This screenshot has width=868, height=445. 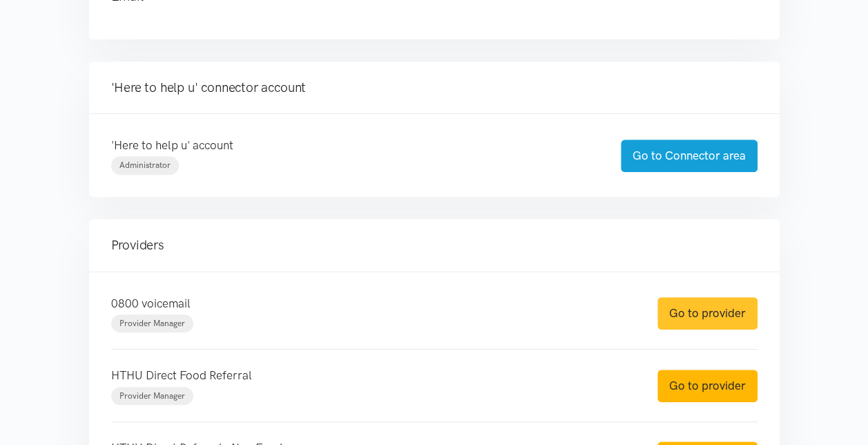 What do you see at coordinates (435, 246) in the screenshot?
I see `h4: Providers` at bounding box center [435, 246].